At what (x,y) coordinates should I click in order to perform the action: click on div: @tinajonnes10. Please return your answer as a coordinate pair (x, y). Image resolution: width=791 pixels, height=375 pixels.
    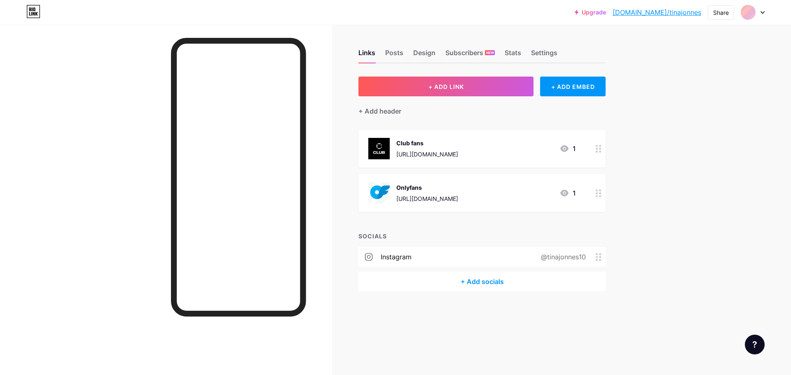
    Looking at the image, I should click on (561, 257).